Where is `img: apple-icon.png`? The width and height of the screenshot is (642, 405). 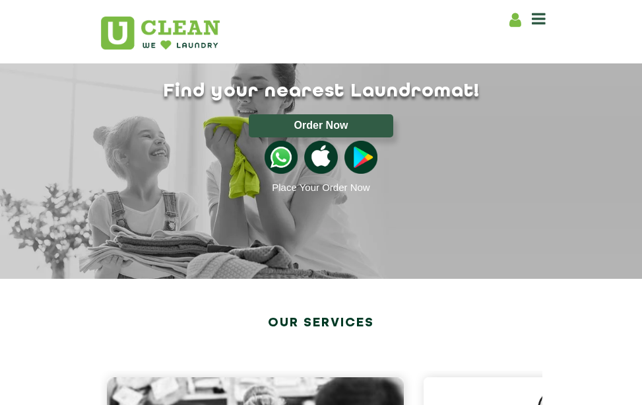 img: apple-icon.png is located at coordinates (321, 157).